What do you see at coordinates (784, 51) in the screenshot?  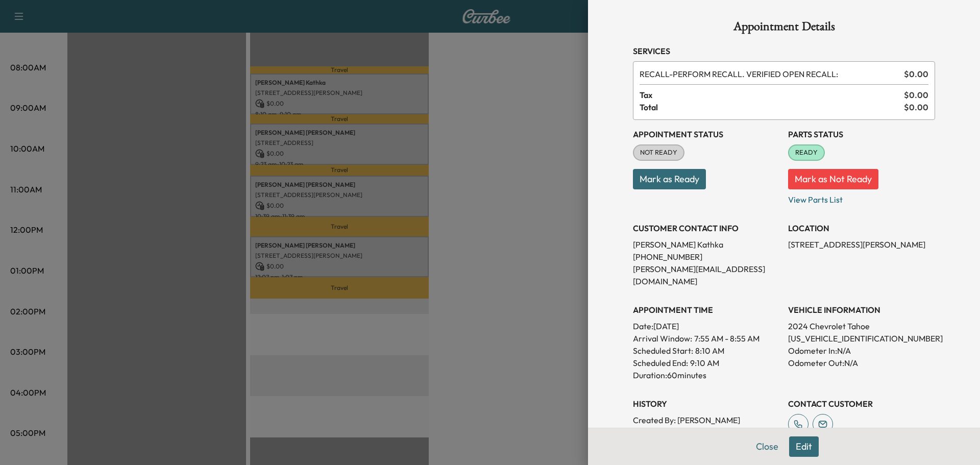 I see `h3: Services` at bounding box center [784, 51].